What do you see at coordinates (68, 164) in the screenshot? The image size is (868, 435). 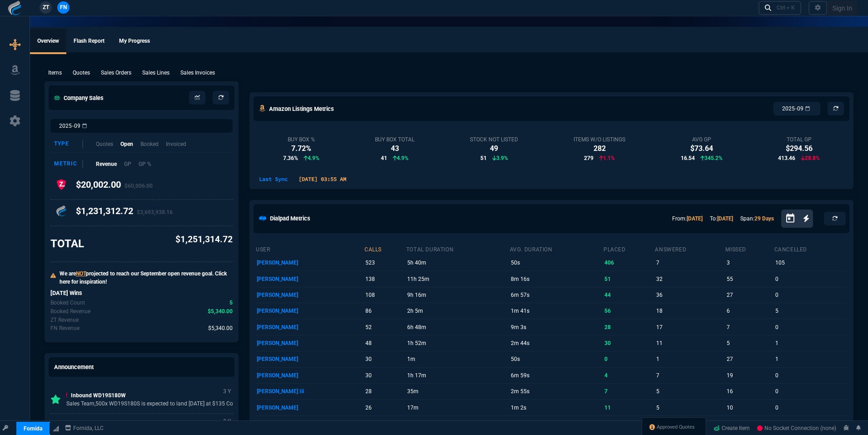 I see `div: Metric` at bounding box center [68, 164].